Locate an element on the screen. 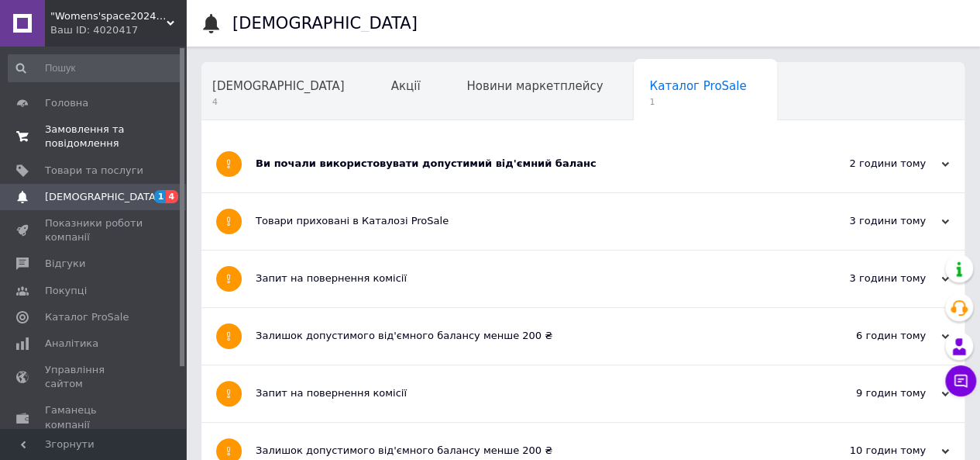  span: Управління сайтом is located at coordinates (94, 377).